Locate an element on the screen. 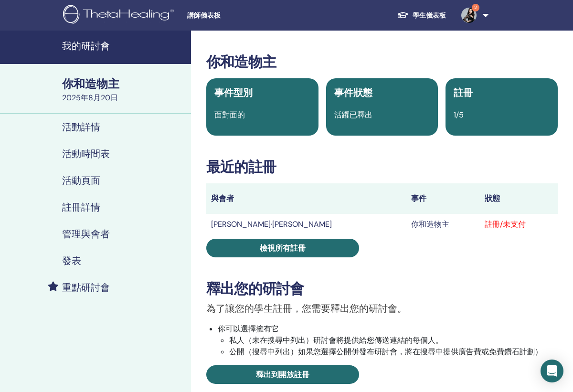  img: default.jpg is located at coordinates (468, 15).